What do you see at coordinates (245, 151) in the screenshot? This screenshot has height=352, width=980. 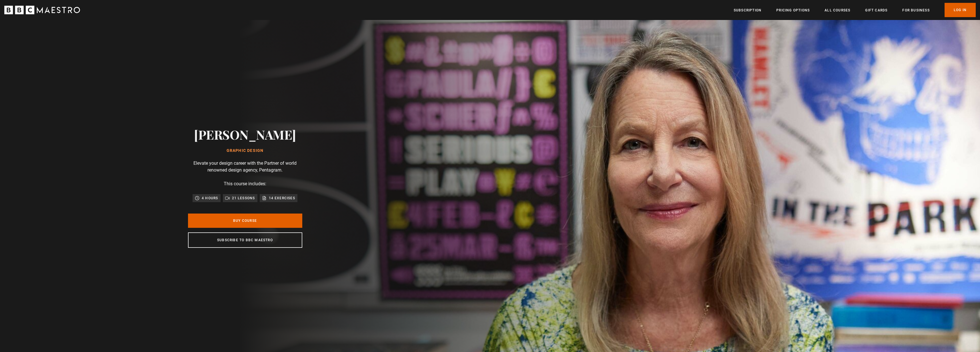 I see `h1: Graphic Design` at bounding box center [245, 151].